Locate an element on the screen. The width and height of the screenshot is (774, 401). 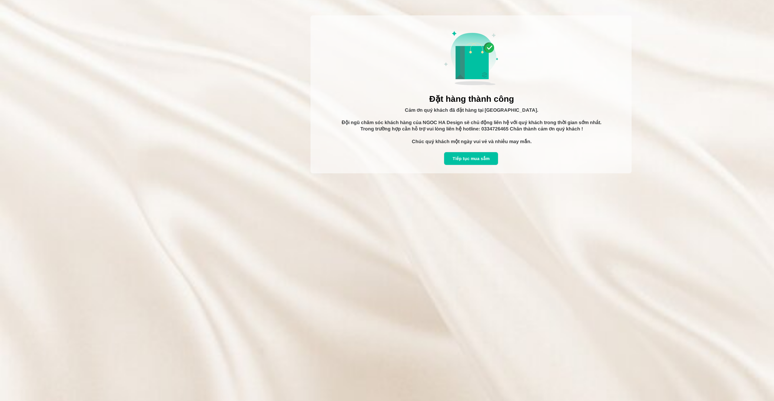
h5: Đặt hàng thành công is located at coordinates (471, 99).